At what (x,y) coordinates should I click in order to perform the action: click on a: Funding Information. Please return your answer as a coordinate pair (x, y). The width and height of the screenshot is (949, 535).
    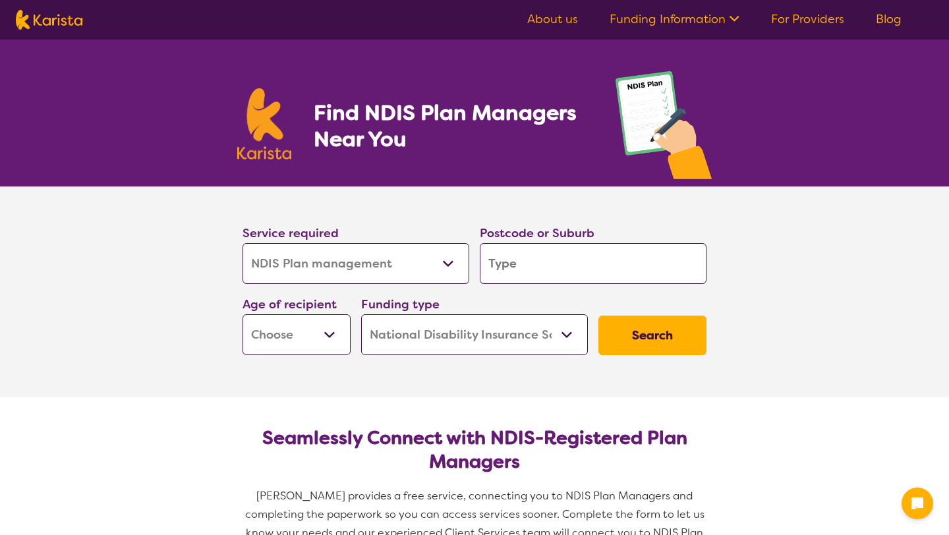
    Looking at the image, I should click on (674, 19).